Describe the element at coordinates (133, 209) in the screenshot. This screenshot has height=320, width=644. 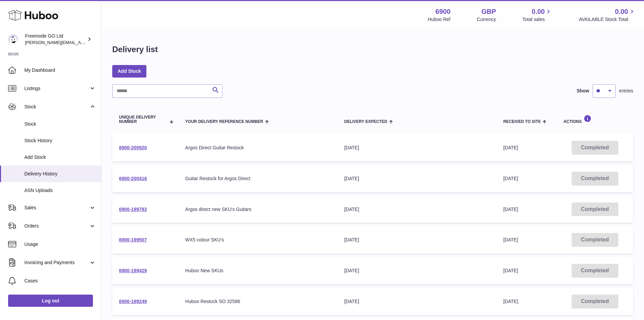
I see `a: 6900-199783` at that location.